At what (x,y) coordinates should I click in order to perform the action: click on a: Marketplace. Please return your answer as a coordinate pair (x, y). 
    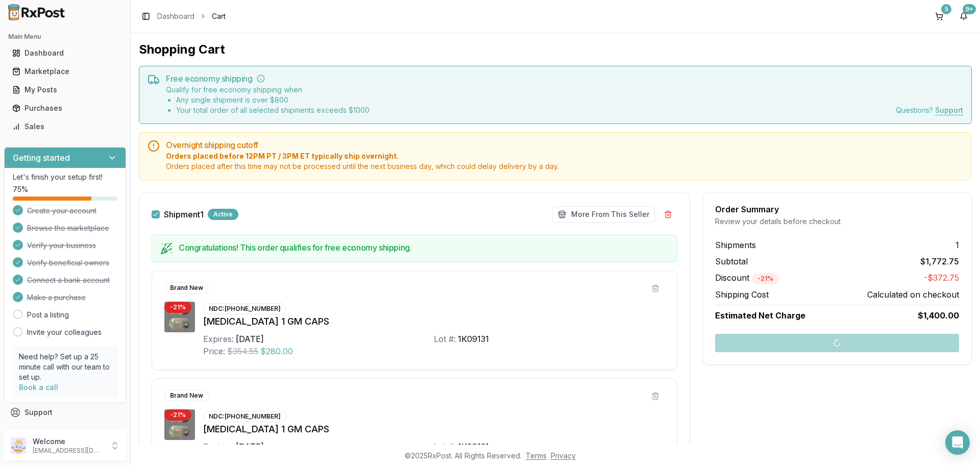
    Looking at the image, I should click on (65, 72).